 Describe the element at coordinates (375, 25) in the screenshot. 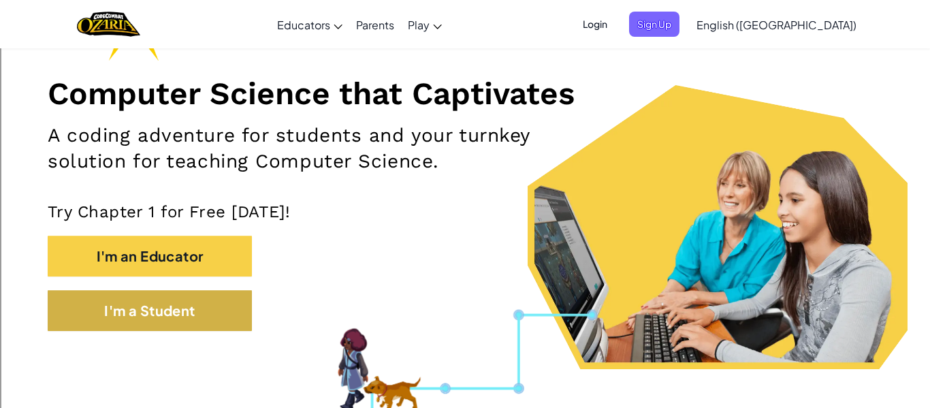

I see `a: Parents` at that location.